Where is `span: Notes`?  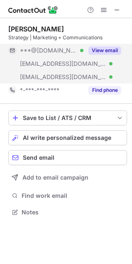 span: Notes is located at coordinates (72, 212).